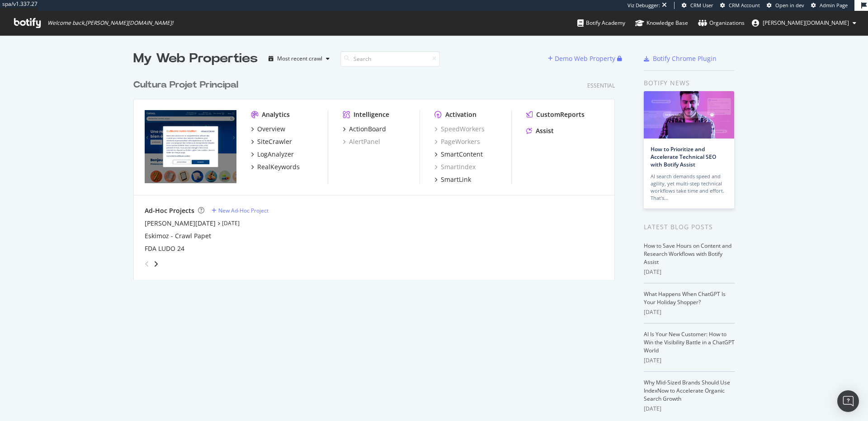 The height and width of the screenshot is (421, 868). I want to click on div: SmartIndex, so click(455, 167).